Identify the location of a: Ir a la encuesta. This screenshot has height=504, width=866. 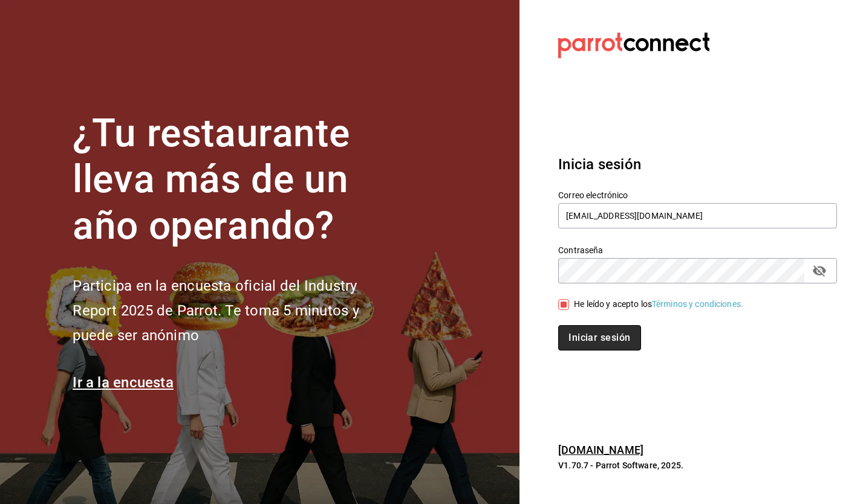
(123, 383).